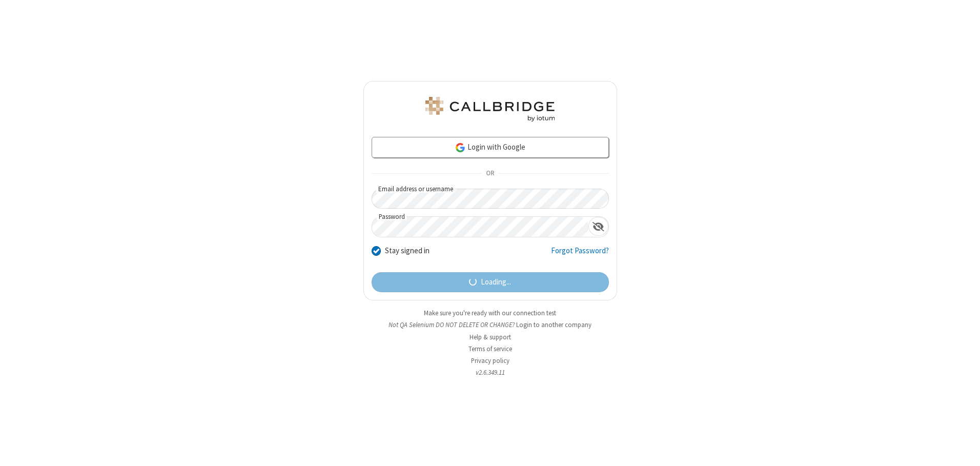 The width and height of the screenshot is (980, 466). I want to click on a: Make sure you're ready with our connection test, so click(490, 313).